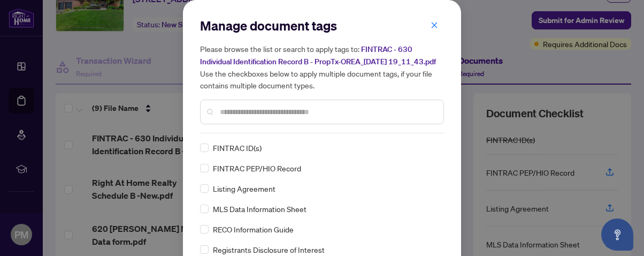 This screenshot has width=644, height=256. I want to click on span: close, so click(435, 25).